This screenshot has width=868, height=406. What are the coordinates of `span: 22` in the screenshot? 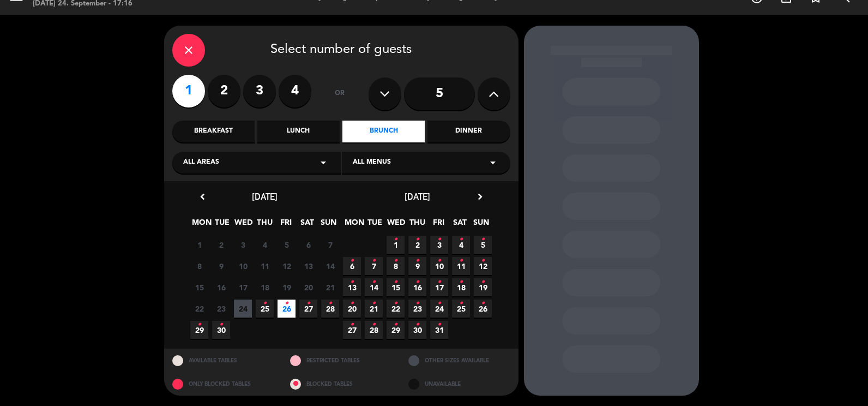 It's located at (199, 308).